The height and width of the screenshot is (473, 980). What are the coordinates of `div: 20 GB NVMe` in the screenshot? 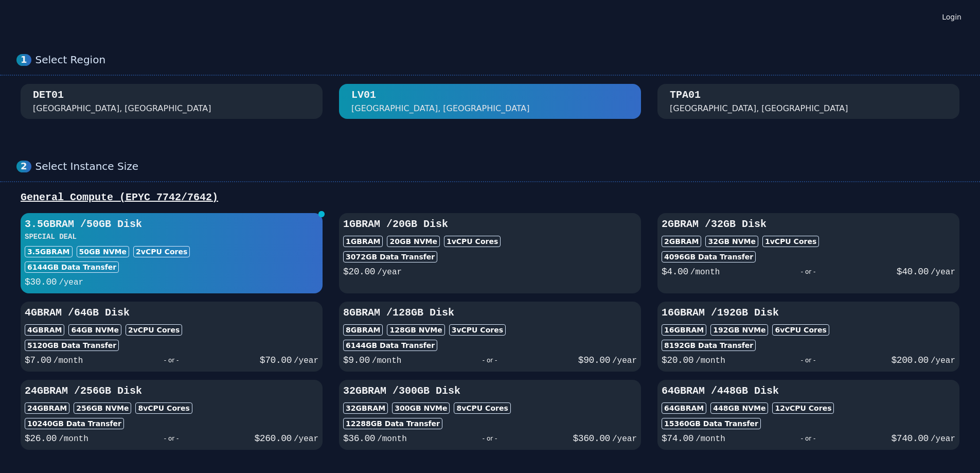 It's located at (413, 242).